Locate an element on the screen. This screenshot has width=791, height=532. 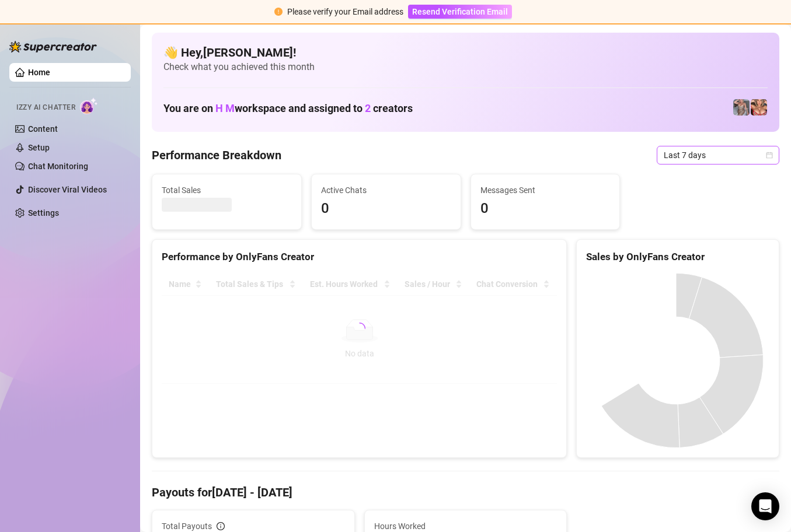
img: AI Chatter is located at coordinates (89, 106).